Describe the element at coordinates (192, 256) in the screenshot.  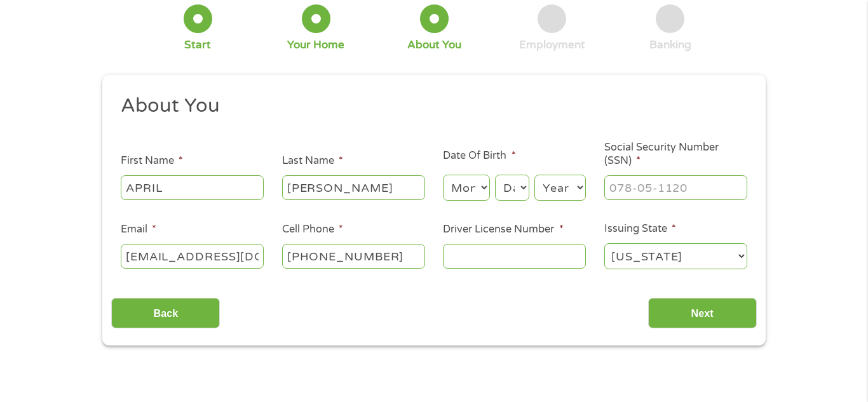
I see `input: john@gmail.com` at that location.